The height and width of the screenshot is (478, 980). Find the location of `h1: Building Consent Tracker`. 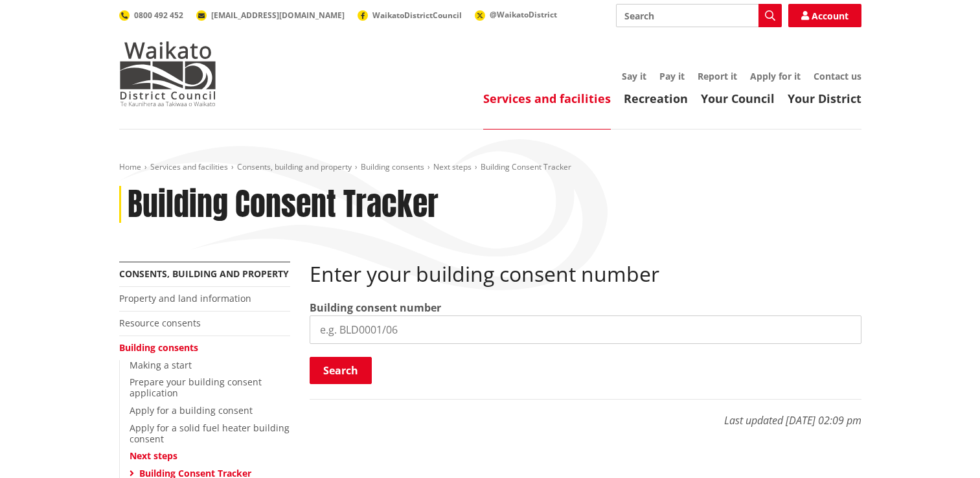

h1: Building Consent Tracker is located at coordinates (283, 205).